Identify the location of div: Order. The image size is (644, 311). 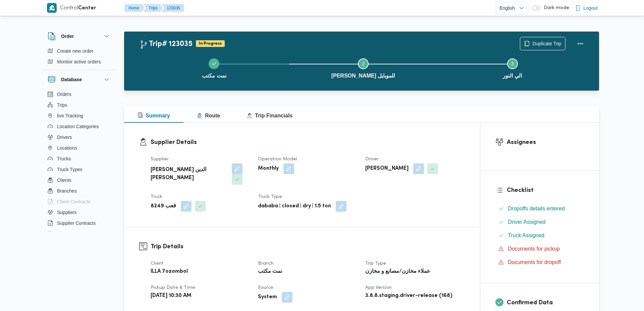
(79, 58).